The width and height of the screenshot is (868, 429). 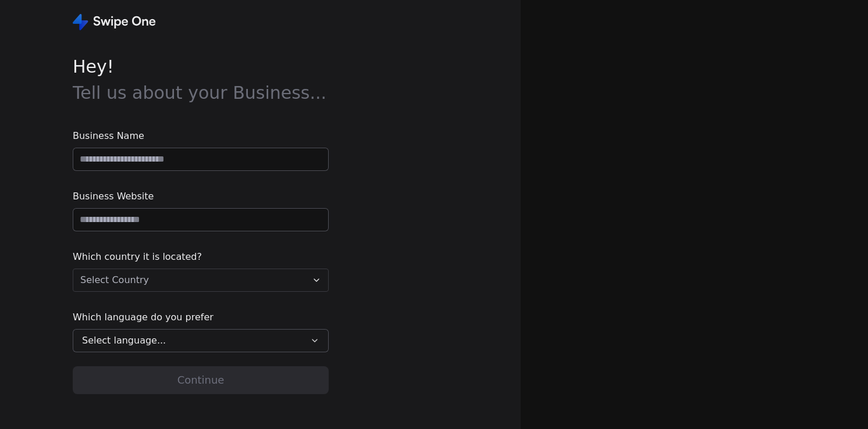 I want to click on span: Tell us about your Business..., so click(x=199, y=92).